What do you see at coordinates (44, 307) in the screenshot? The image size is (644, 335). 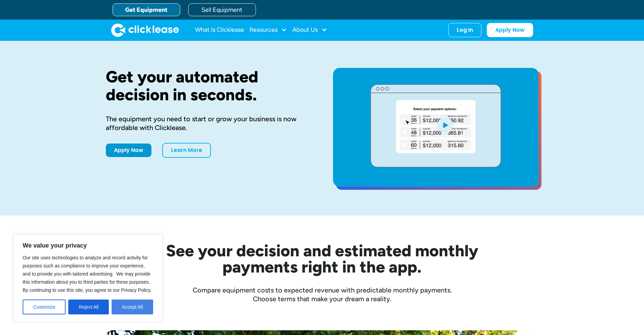 I see `button: Customize` at bounding box center [44, 307].